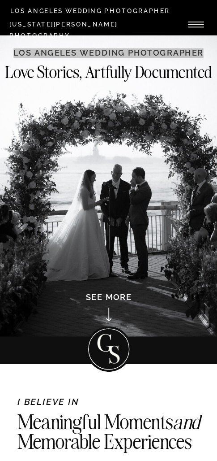 This screenshot has height=461, width=217. Describe the element at coordinates (93, 12) in the screenshot. I see `h2: Los Angeles Wedding Photographer` at that location.